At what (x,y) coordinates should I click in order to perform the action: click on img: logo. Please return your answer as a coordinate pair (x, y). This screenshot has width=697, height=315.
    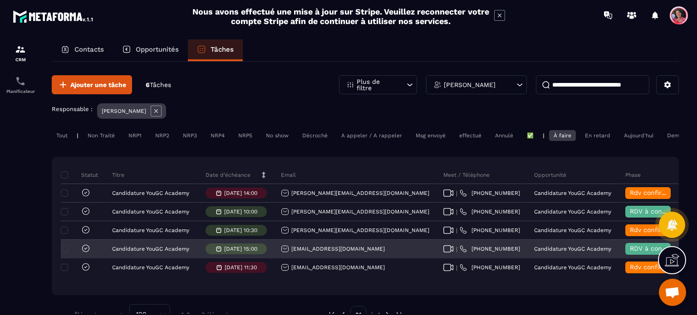
    Looking at the image, I should click on (54, 16).